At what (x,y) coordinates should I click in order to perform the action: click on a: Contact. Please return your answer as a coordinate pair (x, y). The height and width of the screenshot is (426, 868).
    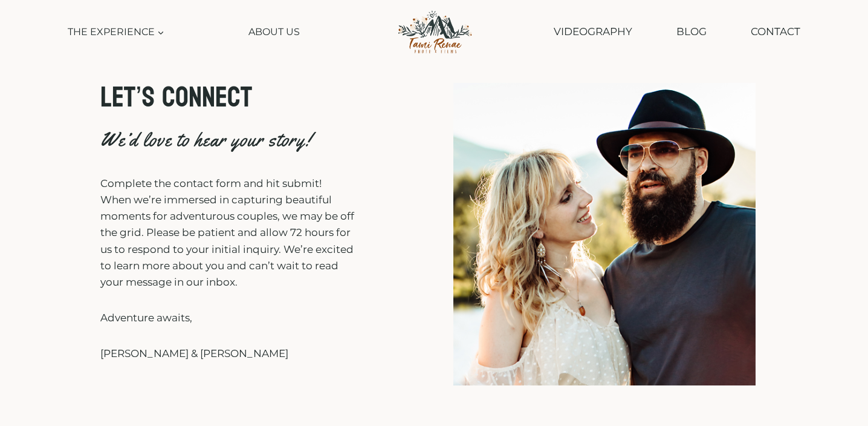
    Looking at the image, I should click on (776, 32).